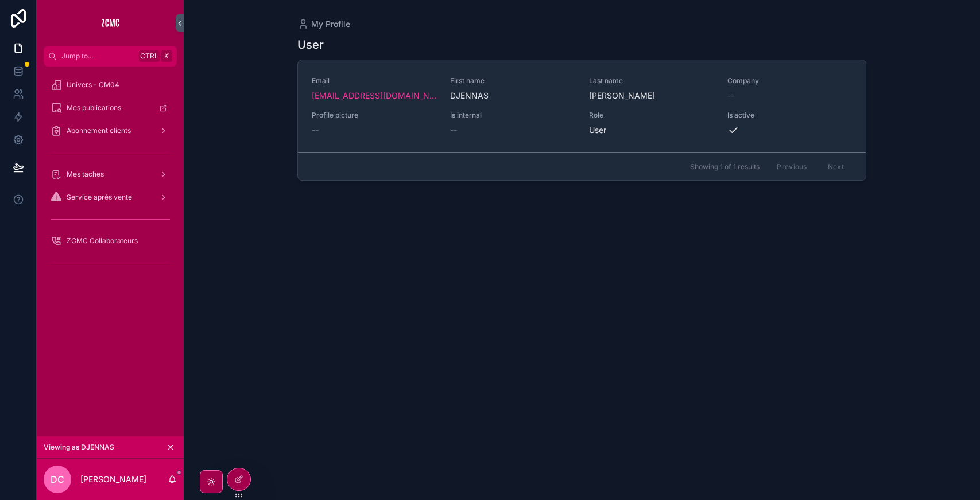 The height and width of the screenshot is (500, 980). What do you see at coordinates (374, 81) in the screenshot?
I see `span: Email` at bounding box center [374, 81].